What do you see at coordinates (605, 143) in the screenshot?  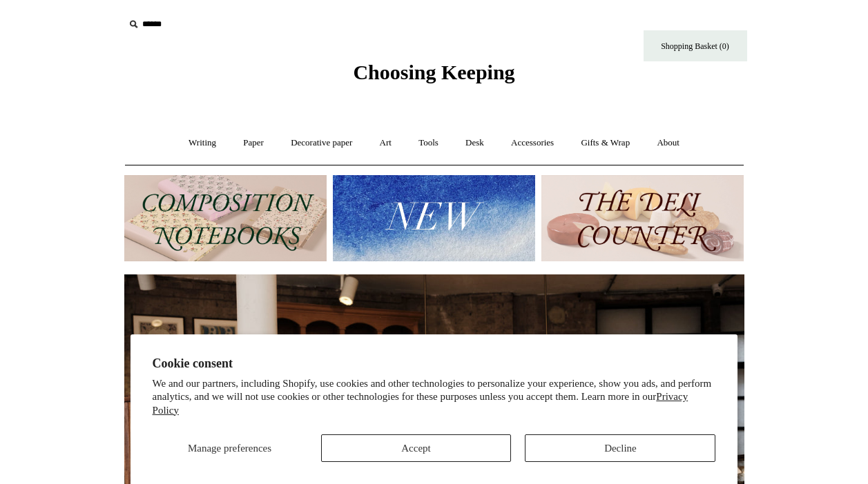 I see `a: Gifts & Wrap` at bounding box center [605, 143].